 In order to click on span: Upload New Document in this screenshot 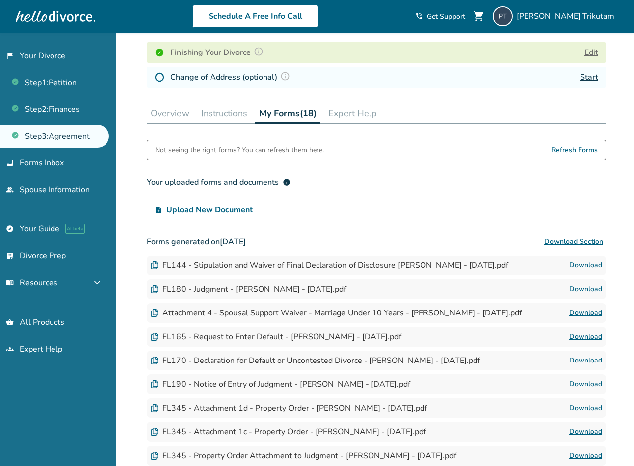, I will do `click(209, 210)`.